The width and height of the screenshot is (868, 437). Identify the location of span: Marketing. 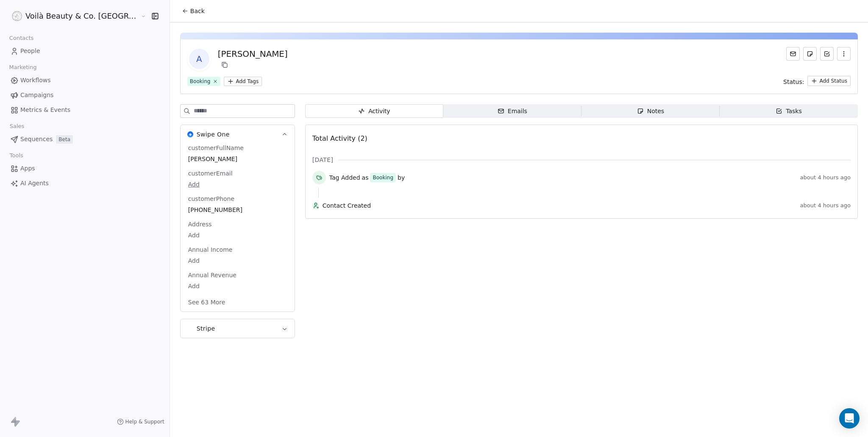
(23, 67).